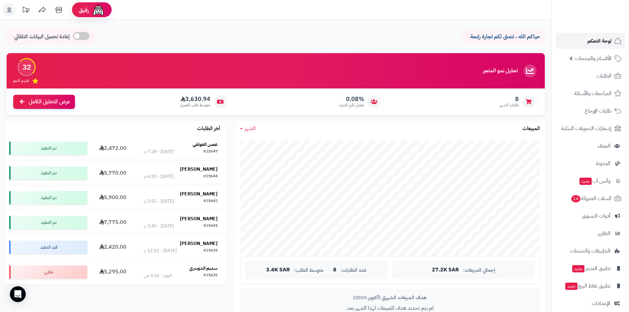 The width and height of the screenshot is (629, 312). Describe the element at coordinates (446, 270) in the screenshot. I see `span: 27.2K SAR` at that location.